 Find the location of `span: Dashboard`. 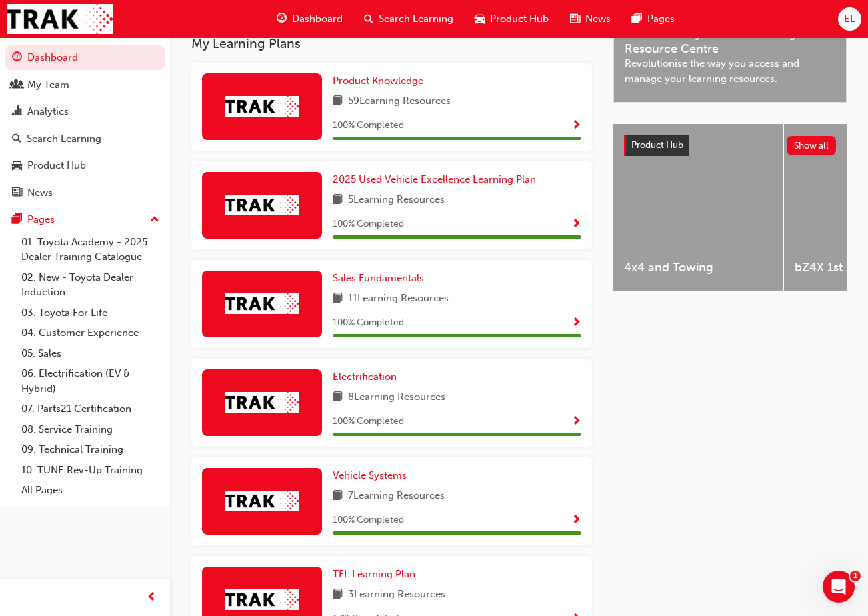

span: Dashboard is located at coordinates (318, 19).